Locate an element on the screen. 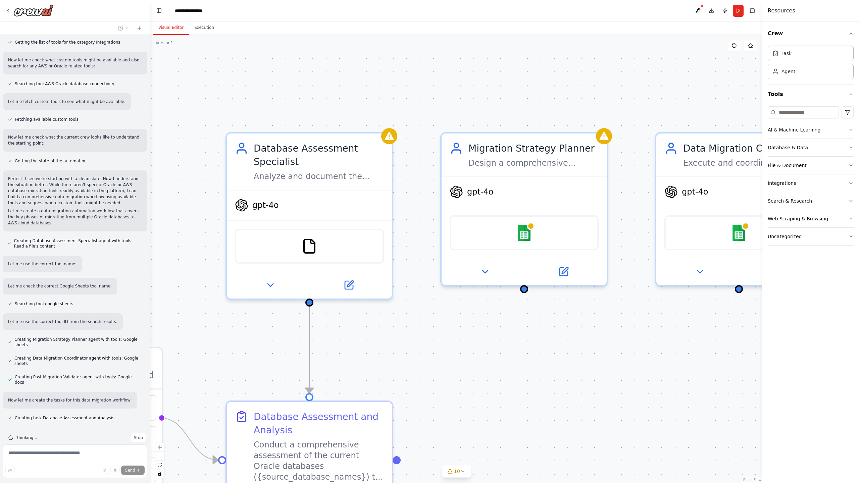 The image size is (859, 483). p: Now let me create the tasks for this data migration workflow: is located at coordinates (70, 400).